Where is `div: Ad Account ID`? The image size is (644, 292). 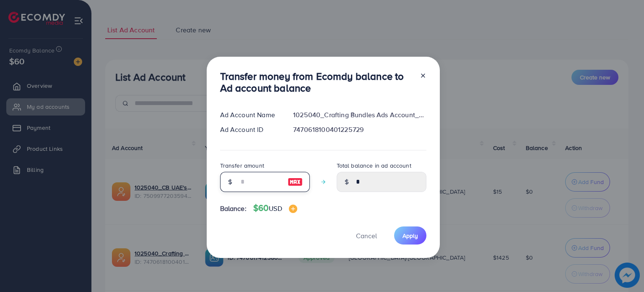
div: Ad Account ID is located at coordinates (250, 130).